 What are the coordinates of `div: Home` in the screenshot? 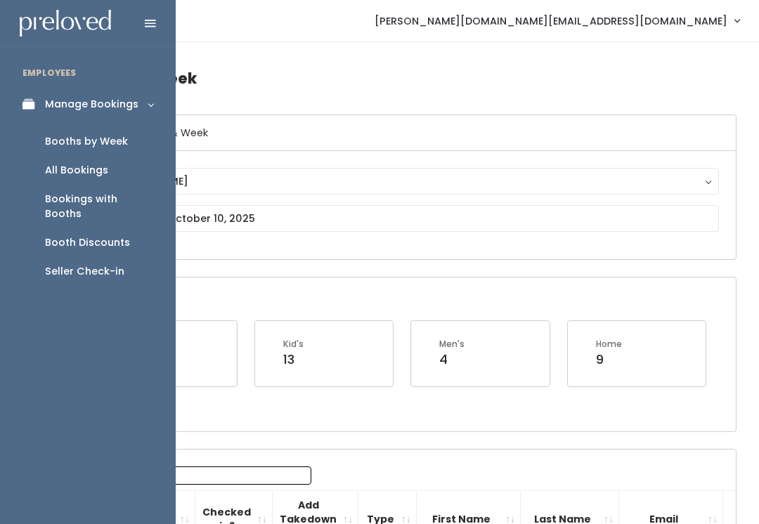 It's located at (609, 344).